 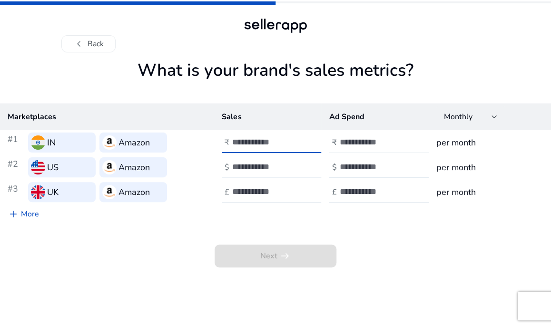 I want to click on h3: IN, so click(x=51, y=142).